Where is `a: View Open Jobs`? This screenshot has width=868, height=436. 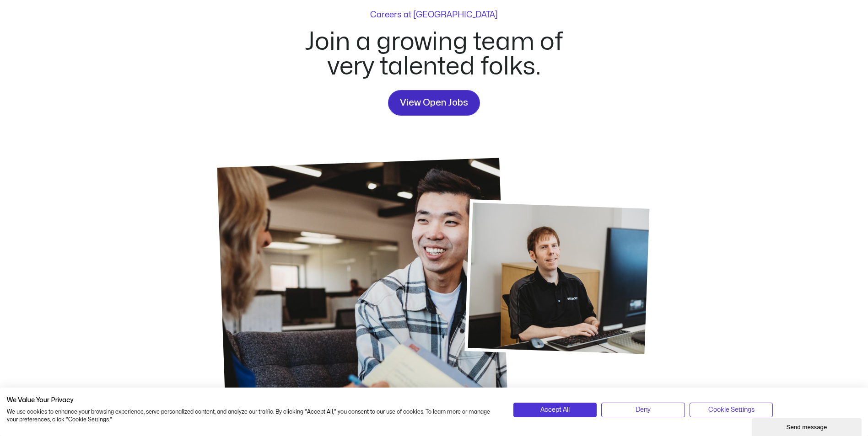 a: View Open Jobs is located at coordinates (434, 103).